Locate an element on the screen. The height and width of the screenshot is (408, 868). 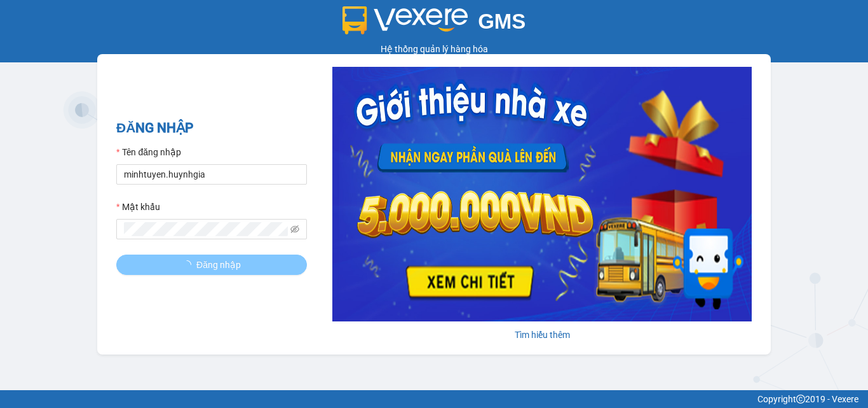
span: loading is located at coordinates (189, 265).